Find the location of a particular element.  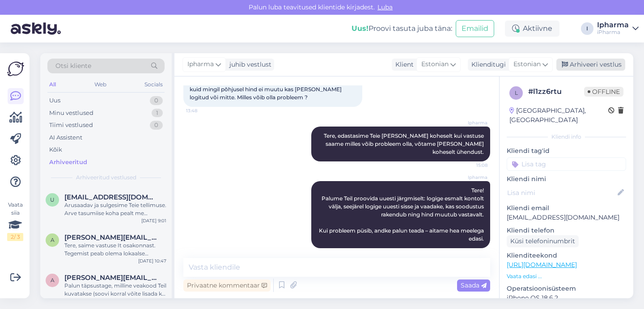

span: Tere! Palume Teil proovida uuesti järgmiselt: logige esmalt kontolt välja, seejärel logige uuesti... is located at coordinates (402, 214).